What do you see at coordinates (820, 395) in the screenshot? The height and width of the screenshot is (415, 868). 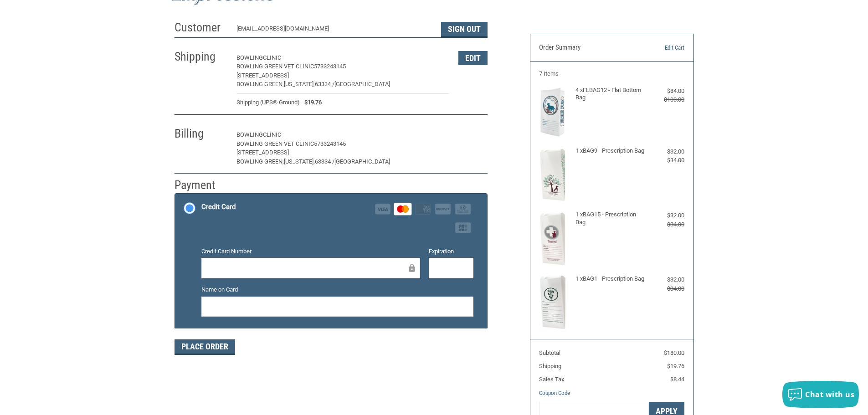 I see `button: Chat with us` at bounding box center [820, 395].